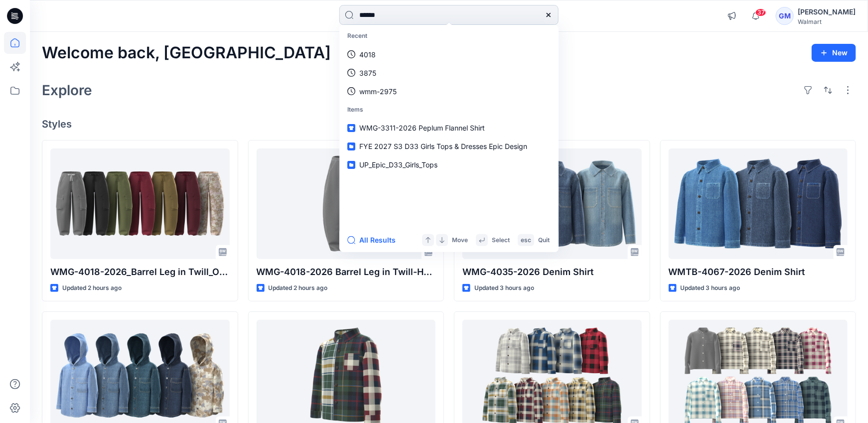 The width and height of the screenshot is (868, 423). What do you see at coordinates (449, 109) in the screenshot?
I see `p: Items` at bounding box center [449, 109].